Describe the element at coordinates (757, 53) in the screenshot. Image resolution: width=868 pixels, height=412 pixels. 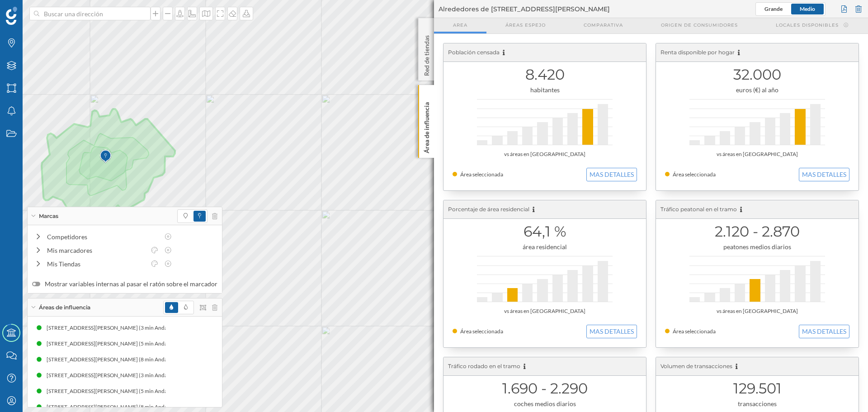
I see `div: Renta disponible por hogar` at that location.